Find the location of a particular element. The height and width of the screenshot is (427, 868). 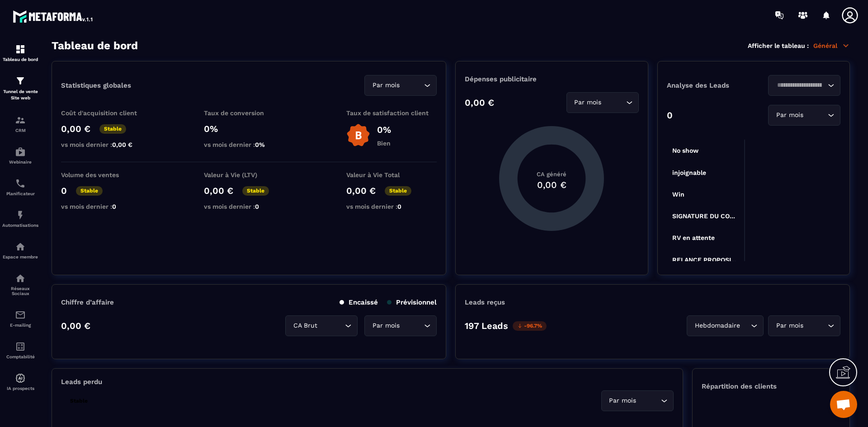

div: Ouvrir le chat is located at coordinates (843, 405).